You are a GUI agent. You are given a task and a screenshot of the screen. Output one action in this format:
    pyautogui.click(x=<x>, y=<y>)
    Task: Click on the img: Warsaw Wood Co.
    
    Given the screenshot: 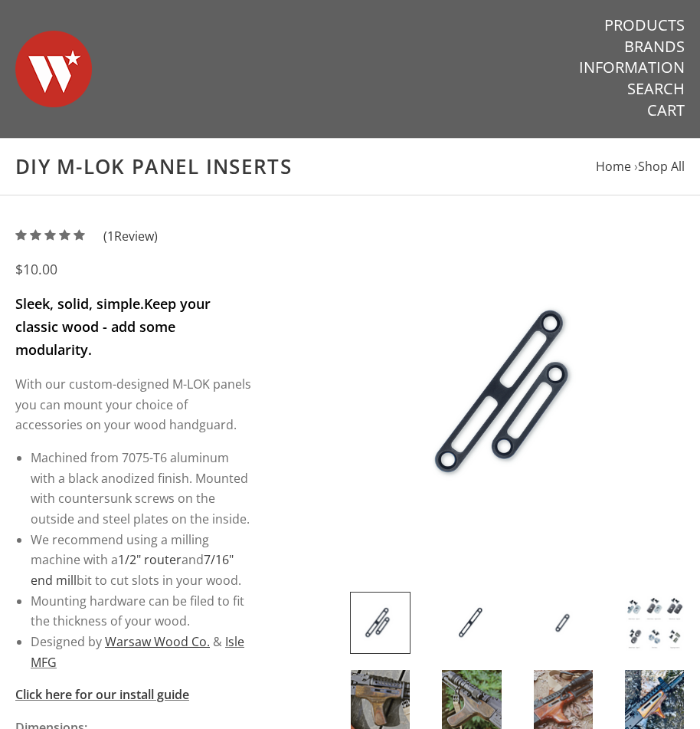 What is the action you would take?
    pyautogui.click(x=54, y=69)
    